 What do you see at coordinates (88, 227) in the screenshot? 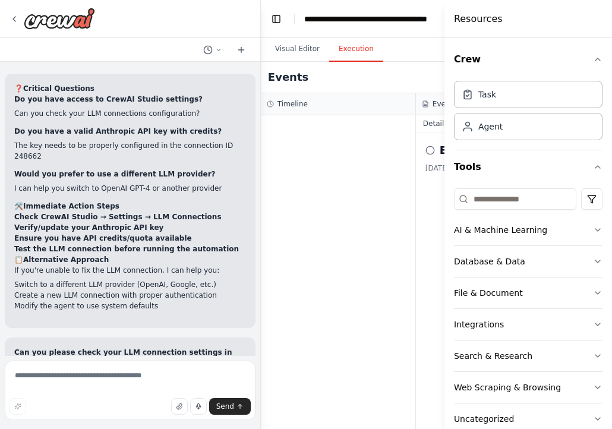
I see `strong: Verify/update your Anthropic API key` at bounding box center [88, 227].